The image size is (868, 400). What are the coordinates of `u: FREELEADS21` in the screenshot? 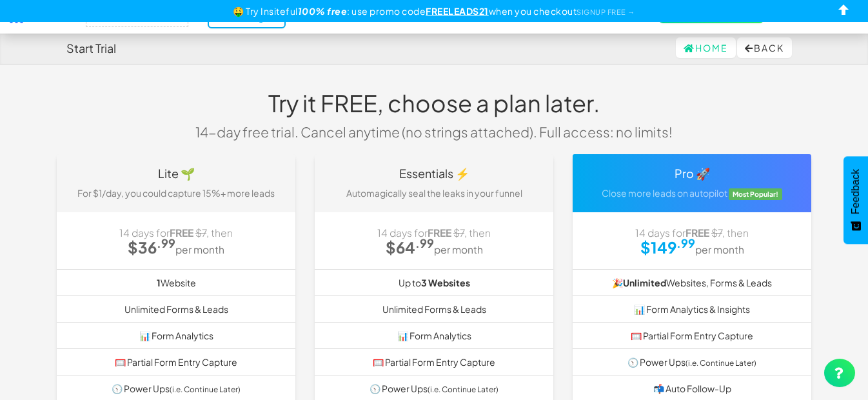 It's located at (457, 11).